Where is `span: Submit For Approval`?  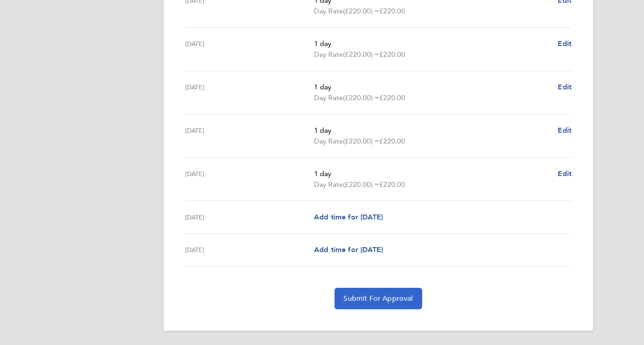
span: Submit For Approval is located at coordinates (378, 298).